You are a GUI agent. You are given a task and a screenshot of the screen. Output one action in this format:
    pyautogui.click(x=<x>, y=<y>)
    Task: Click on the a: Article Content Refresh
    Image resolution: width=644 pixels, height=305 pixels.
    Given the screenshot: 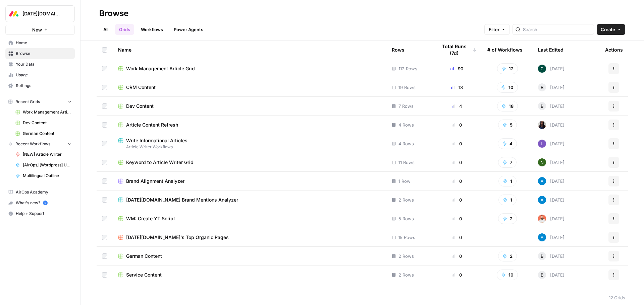 What is the action you would take?
    pyautogui.click(x=250, y=125)
    